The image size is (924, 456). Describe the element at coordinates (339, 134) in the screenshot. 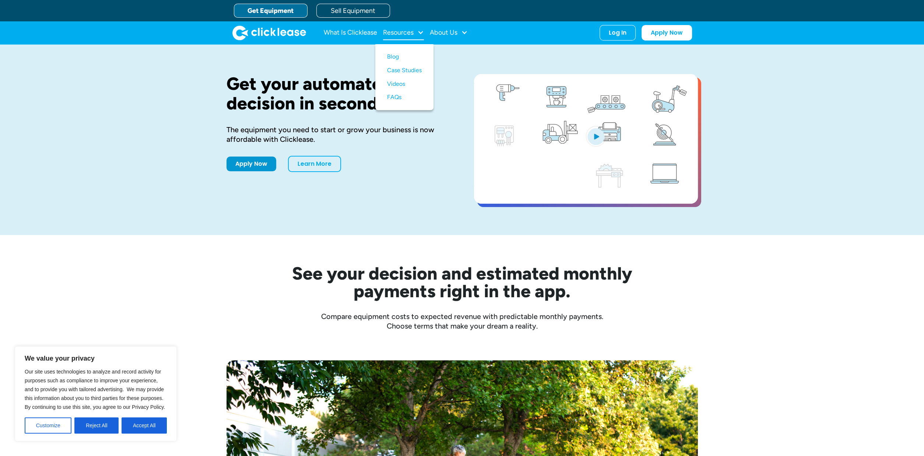

I see `div: The equipment you need to start or grow your business is now affordable with Clicklease.` at that location.